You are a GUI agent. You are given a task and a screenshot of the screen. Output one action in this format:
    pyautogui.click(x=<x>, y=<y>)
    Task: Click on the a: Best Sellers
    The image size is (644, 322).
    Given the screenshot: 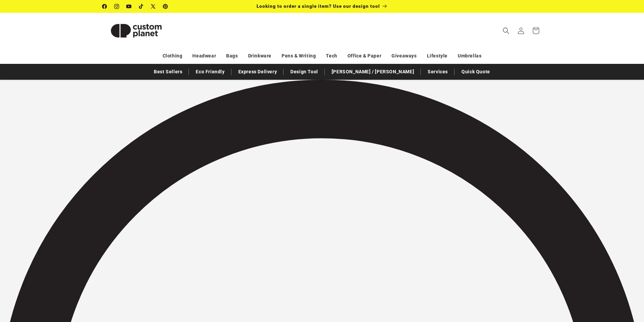 What is the action you would take?
    pyautogui.click(x=168, y=72)
    